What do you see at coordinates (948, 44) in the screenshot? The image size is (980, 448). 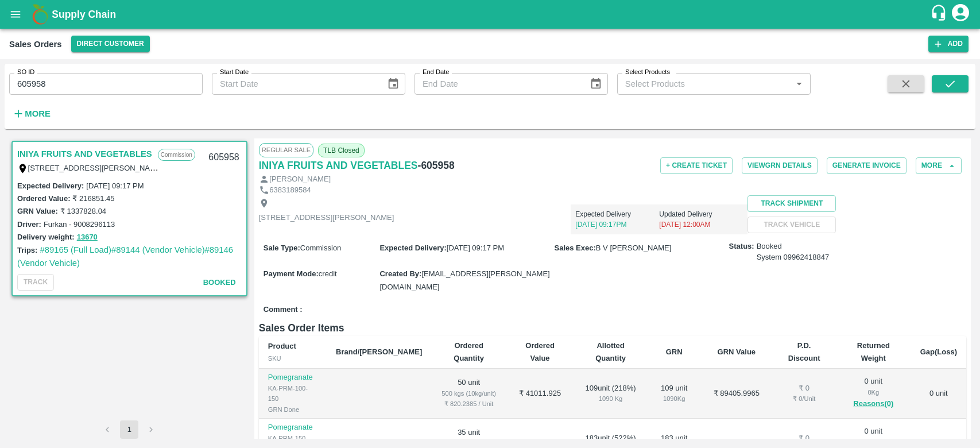 I see `button: Add` at bounding box center [948, 44].